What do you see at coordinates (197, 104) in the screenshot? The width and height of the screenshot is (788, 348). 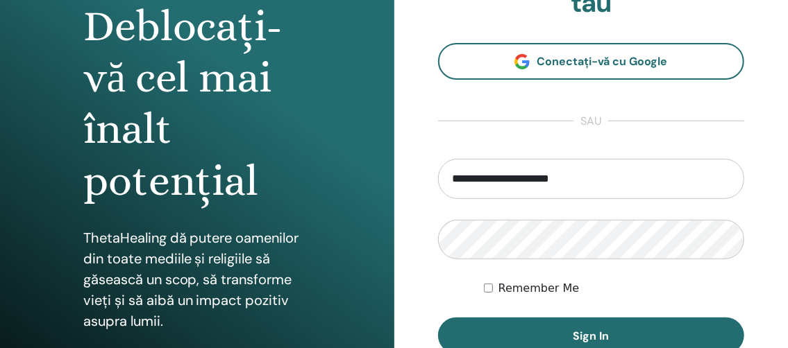 I see `h1: Deblocați-vă cel mai înalt potențial` at bounding box center [197, 104].